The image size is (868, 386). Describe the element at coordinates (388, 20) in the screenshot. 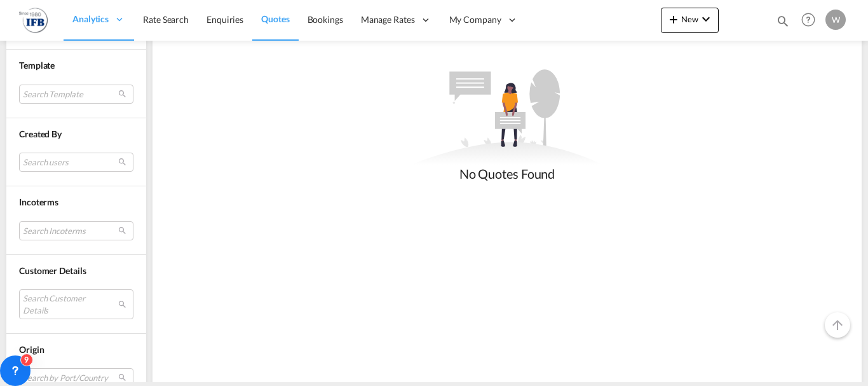

I see `span: Manage Rates` at that location.